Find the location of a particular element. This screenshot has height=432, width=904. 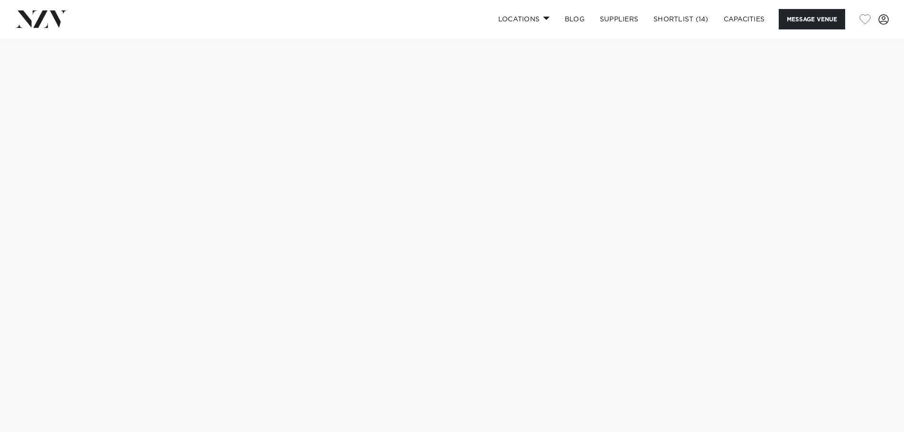

a: Locations is located at coordinates (524, 19).